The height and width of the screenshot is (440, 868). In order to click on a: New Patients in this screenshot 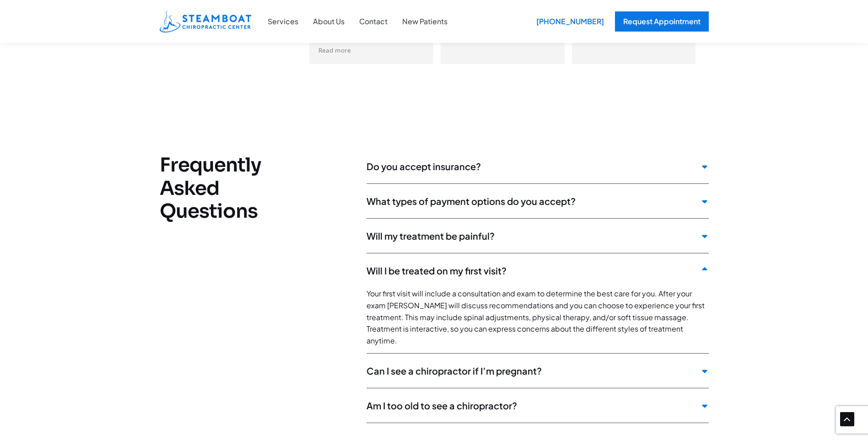, I will do `click(425, 21)`.